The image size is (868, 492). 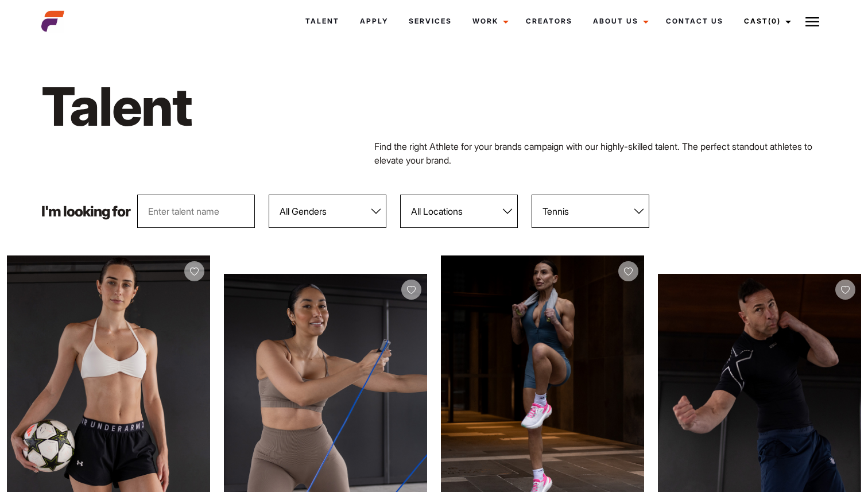 What do you see at coordinates (430, 21) in the screenshot?
I see `a: Services` at bounding box center [430, 21].